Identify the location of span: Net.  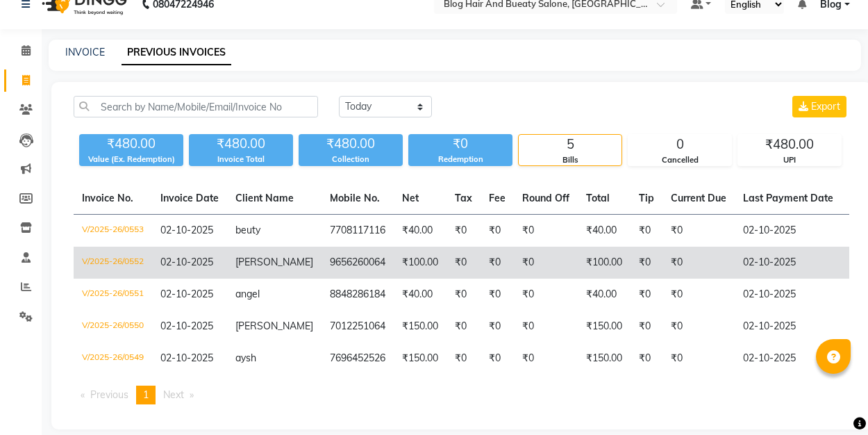
(410, 198).